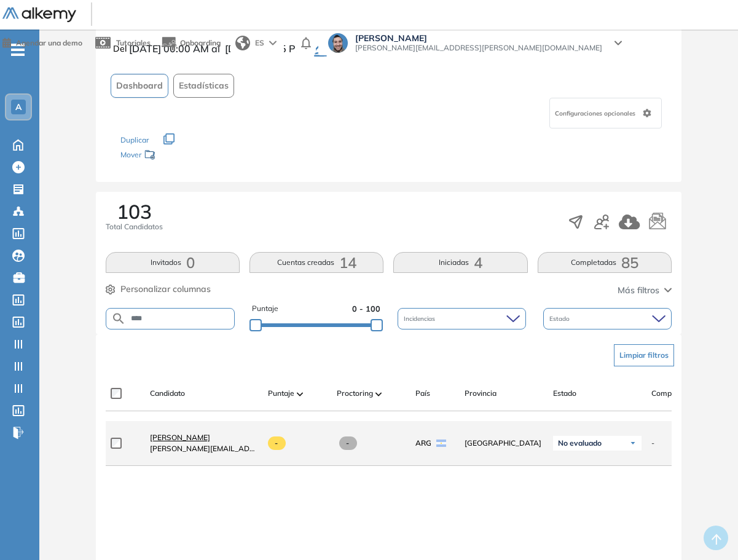 Image resolution: width=738 pixels, height=560 pixels. Describe the element at coordinates (461, 262) in the screenshot. I see `button: Iniciadas4` at that location.